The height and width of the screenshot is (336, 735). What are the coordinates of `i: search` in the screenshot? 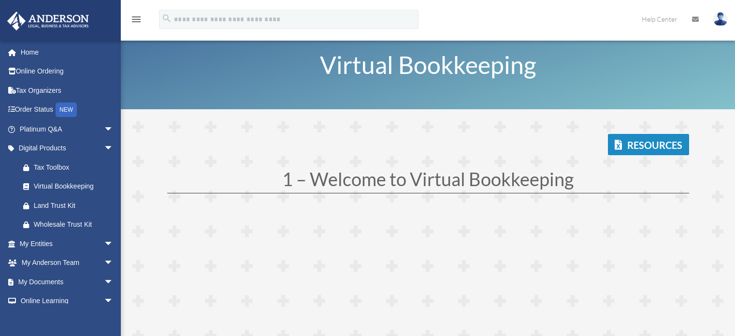 It's located at (167, 18).